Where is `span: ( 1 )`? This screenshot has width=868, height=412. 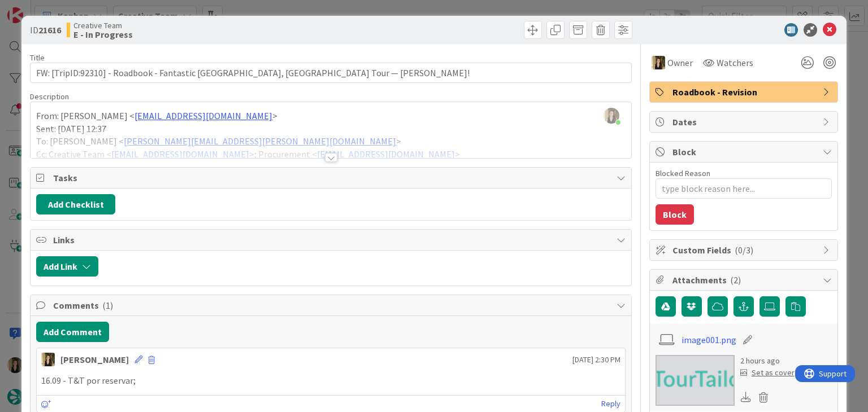 span: ( 1 ) is located at coordinates (107, 305).